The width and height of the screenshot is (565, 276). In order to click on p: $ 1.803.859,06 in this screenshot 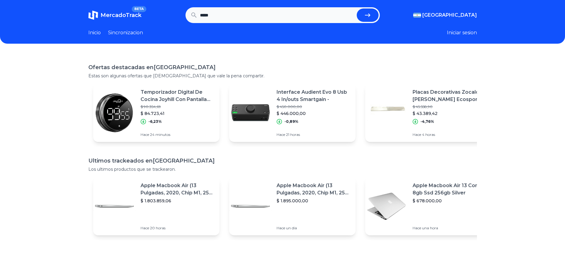, I will do `click(178, 201)`.